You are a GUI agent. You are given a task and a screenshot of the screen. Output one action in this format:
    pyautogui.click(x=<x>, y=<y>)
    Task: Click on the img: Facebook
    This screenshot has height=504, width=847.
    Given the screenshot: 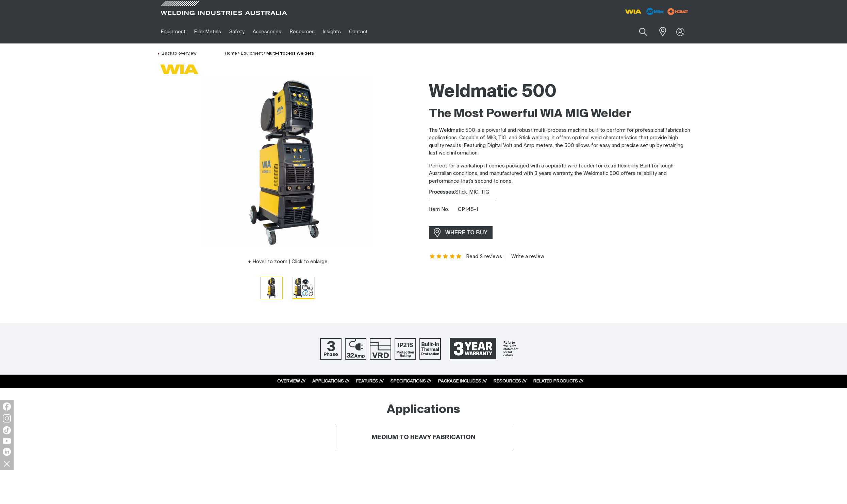 What is the action you would take?
    pyautogui.click(x=7, y=406)
    